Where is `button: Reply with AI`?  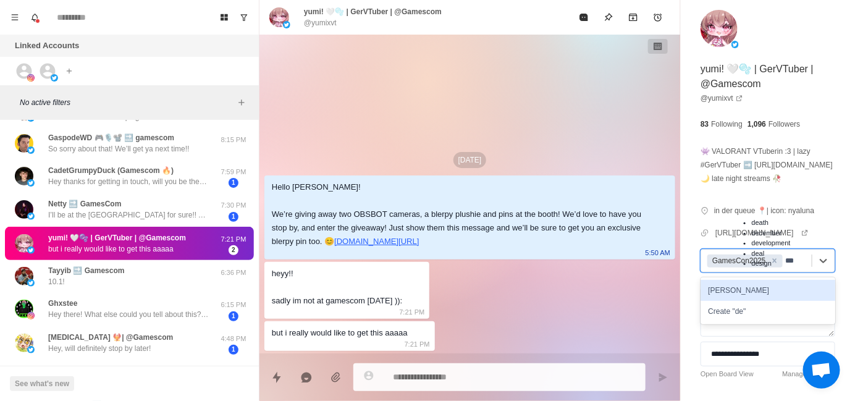
button: Reply with AI is located at coordinates (306, 377).